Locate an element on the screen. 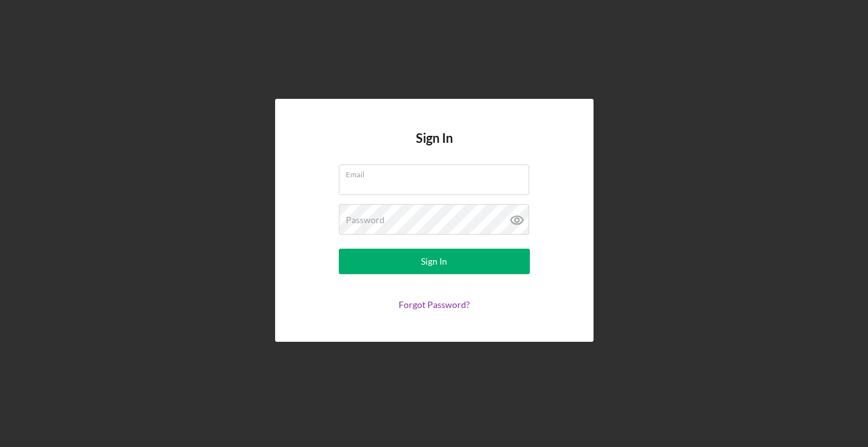 The width and height of the screenshot is (868, 447). button: Sign In is located at coordinates (434, 262).